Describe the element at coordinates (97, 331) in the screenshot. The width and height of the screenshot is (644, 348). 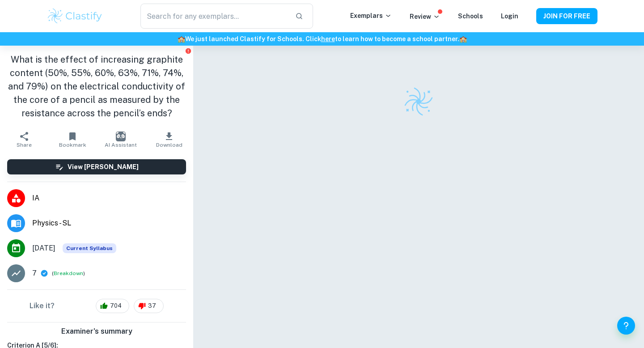
I see `h6: Examiner's summary` at that location.